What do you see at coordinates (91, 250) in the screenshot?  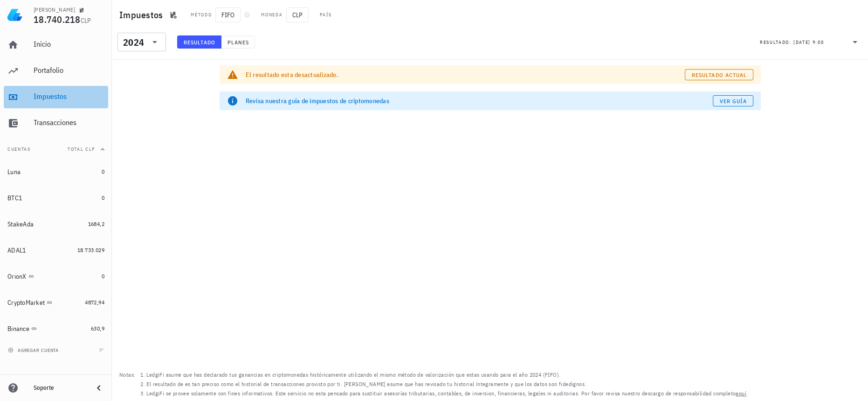 I see `span: 18.733.029` at bounding box center [91, 250].